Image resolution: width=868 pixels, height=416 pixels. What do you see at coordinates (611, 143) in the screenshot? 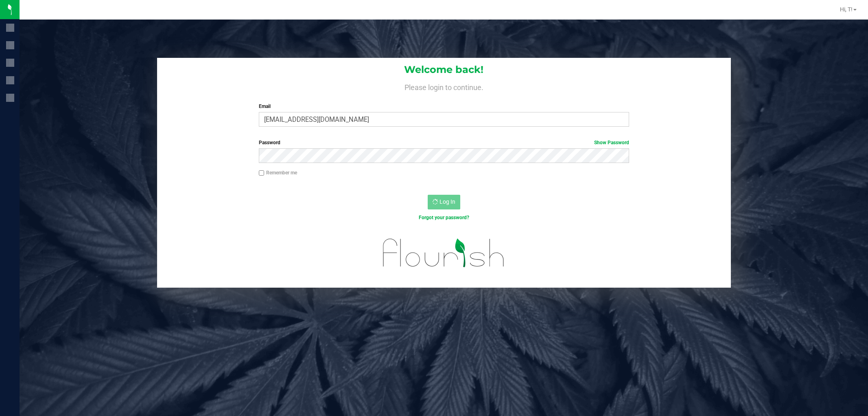
I see `a: Show Password` at bounding box center [611, 143].